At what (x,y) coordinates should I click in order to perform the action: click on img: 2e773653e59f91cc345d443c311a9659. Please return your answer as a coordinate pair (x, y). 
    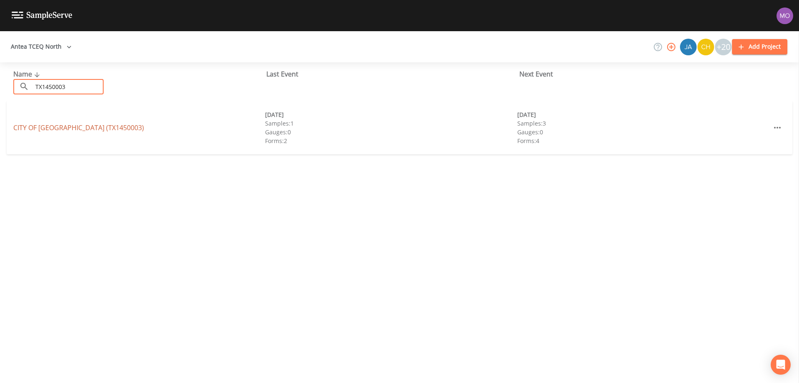
    Looking at the image, I should click on (688, 47).